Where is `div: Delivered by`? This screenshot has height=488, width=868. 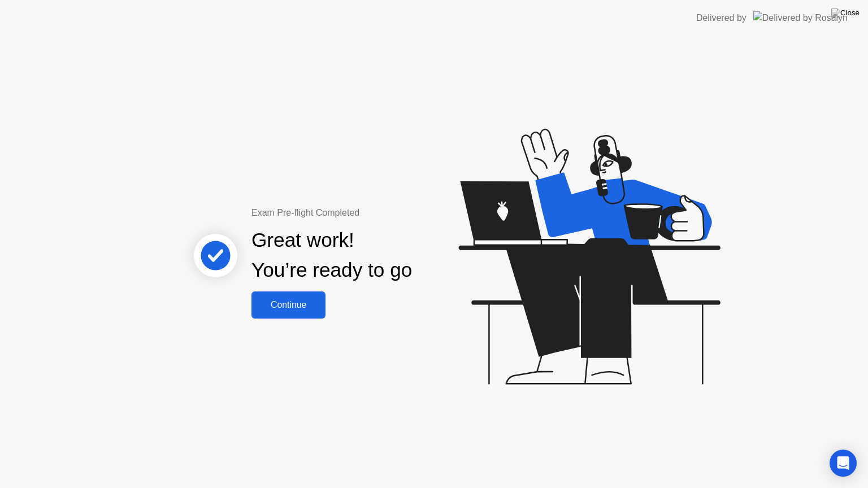 div: Delivered by is located at coordinates (721, 18).